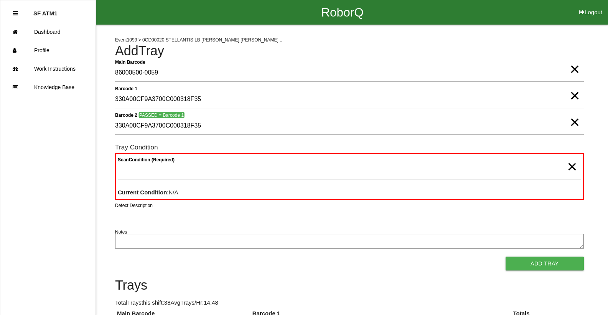 The image size is (608, 315). Describe the element at coordinates (161, 115) in the screenshot. I see `span: PASSED = Barcode 1` at that location.